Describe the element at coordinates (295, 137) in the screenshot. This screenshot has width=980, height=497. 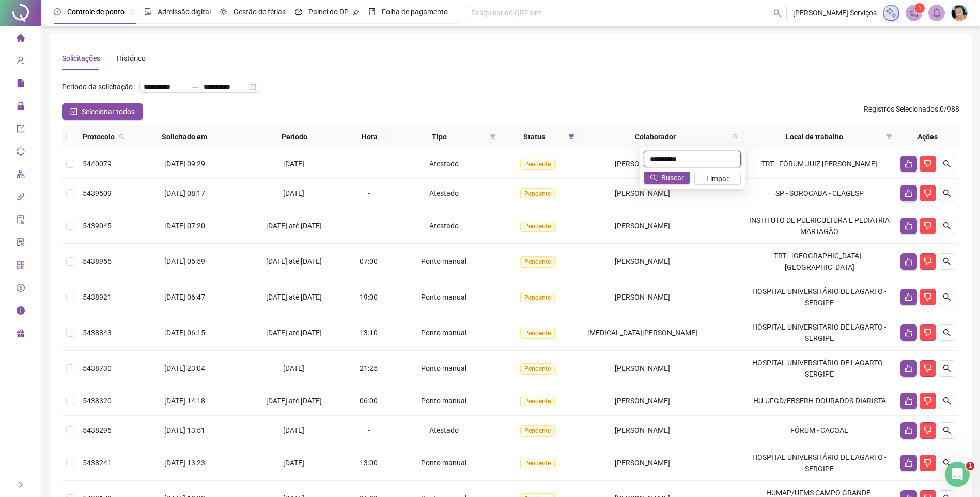
I see `th: Período` at that location.